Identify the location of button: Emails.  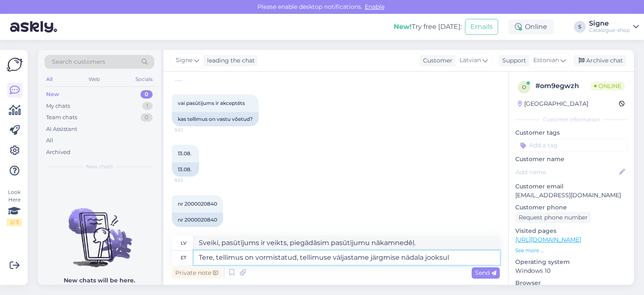
(482, 27).